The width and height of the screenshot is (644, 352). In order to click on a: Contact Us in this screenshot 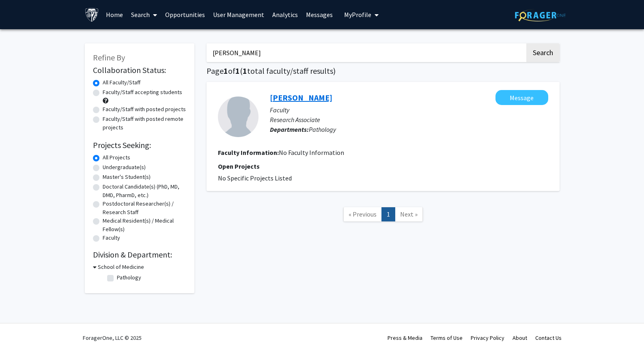, I will do `click(548, 338)`.